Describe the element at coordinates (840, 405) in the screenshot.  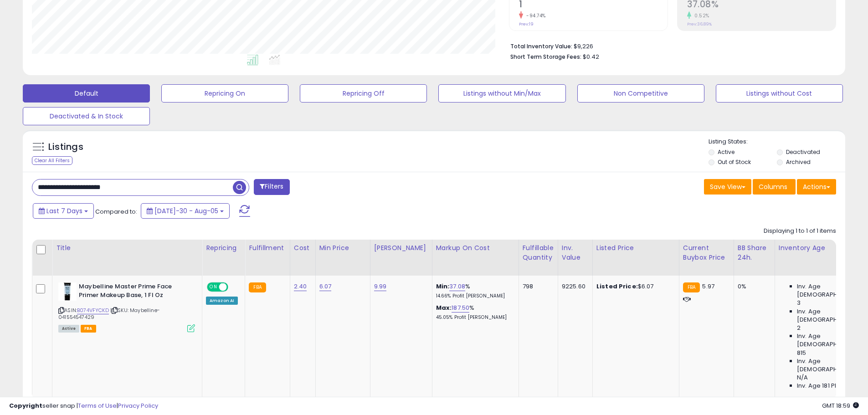
I see `span: 2025-08-13 18:59 GMT` at that location.